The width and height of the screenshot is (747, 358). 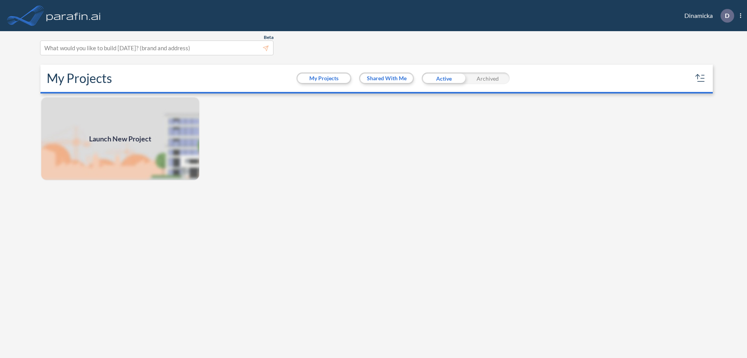 I want to click on img: add, so click(x=120, y=139).